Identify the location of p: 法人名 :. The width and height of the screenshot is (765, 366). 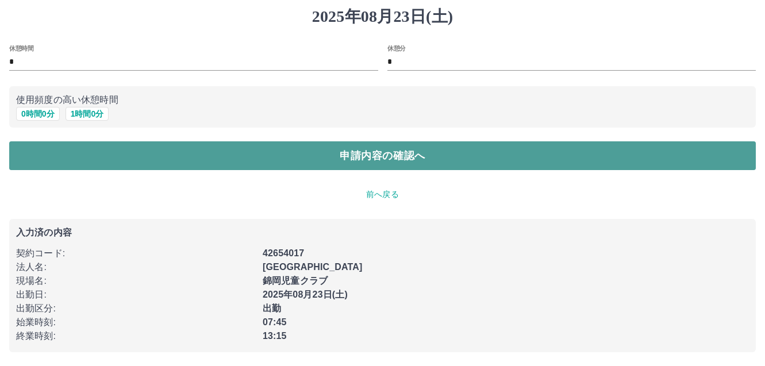
(136, 267).